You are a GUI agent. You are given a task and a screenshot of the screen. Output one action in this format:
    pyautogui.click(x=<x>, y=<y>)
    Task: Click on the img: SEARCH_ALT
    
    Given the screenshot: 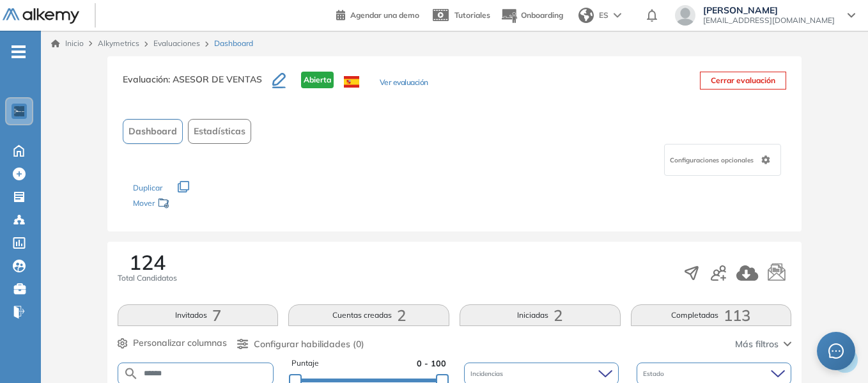 What is the action you would take?
    pyautogui.click(x=131, y=374)
    